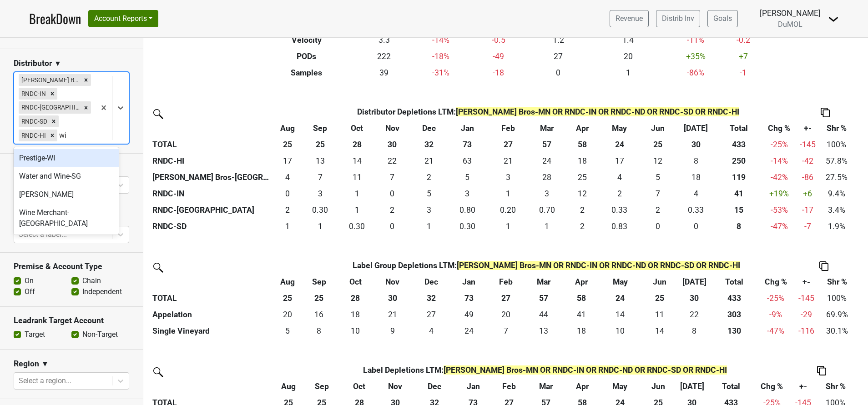 The image size is (868, 405). Describe the element at coordinates (658, 160) in the screenshot. I see `td: 11.5` at that location.